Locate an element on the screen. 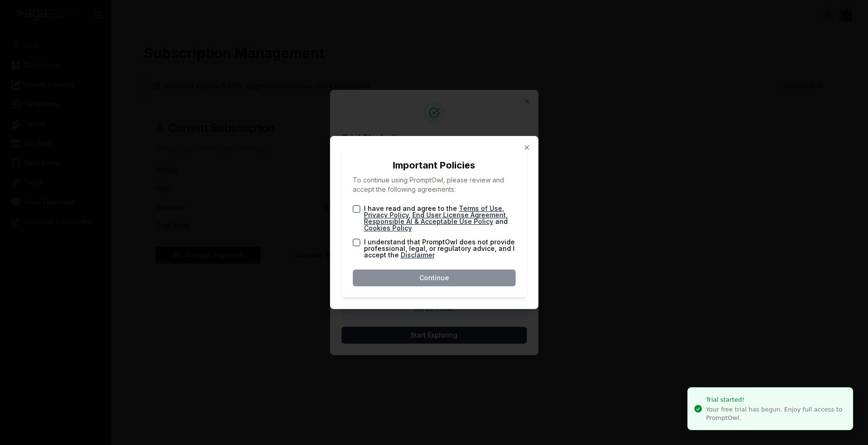 The width and height of the screenshot is (868, 445). a: Terms of Use is located at coordinates (480, 208).